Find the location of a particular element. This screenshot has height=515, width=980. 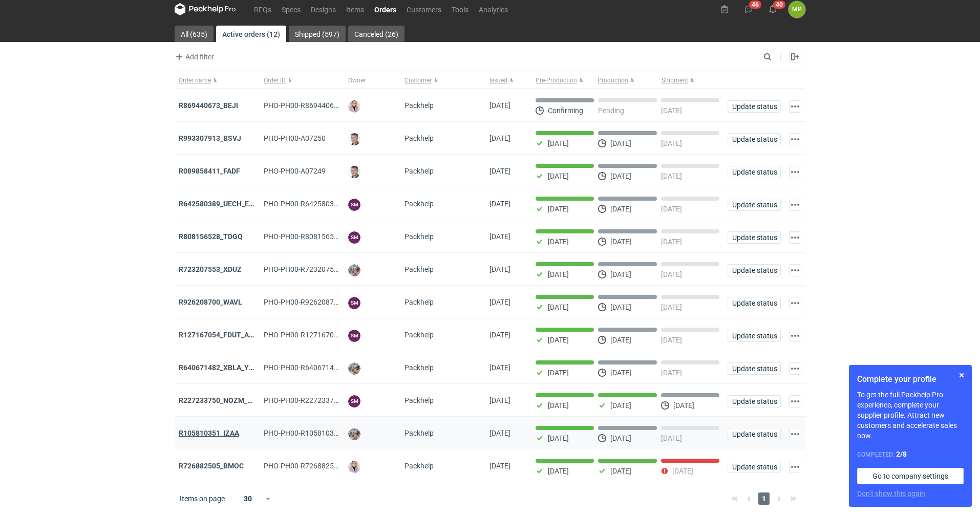

button: Shipment is located at coordinates (691, 81).